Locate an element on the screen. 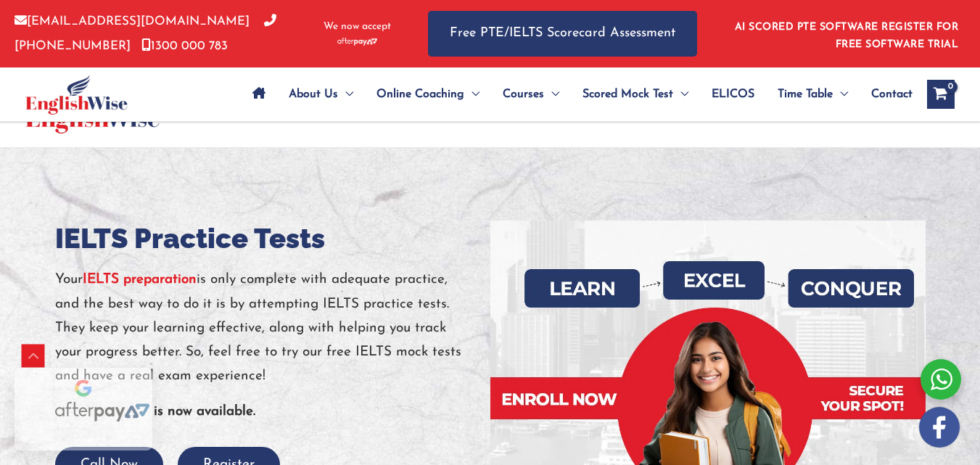  a: AI SCORED PTE SOFTWARE REGISTER FOR FREE SOFTWARE TRIAL is located at coordinates (847, 36).